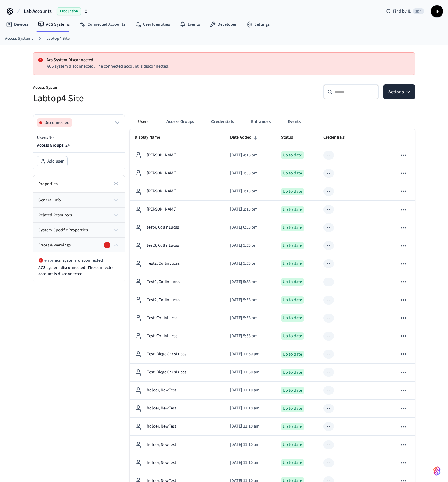 The width and height of the screenshot is (448, 482). I want to click on span: Display Name, so click(151, 138).